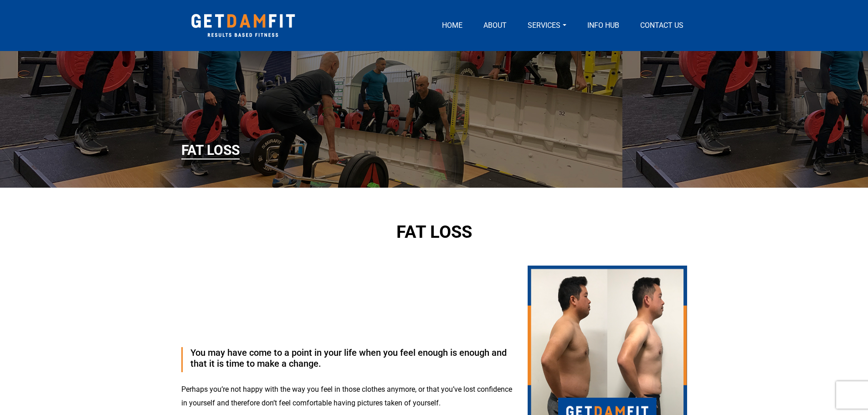  What do you see at coordinates (348, 396) in the screenshot?
I see `p: Perhaps you’re not happy with the way you feel in those clothes anymore, or that you’ve lost conf...` at bounding box center [348, 396].